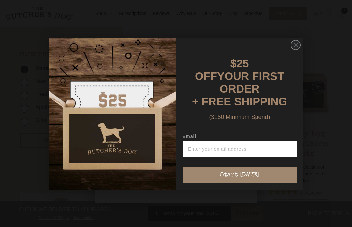  Describe the element at coordinates (112, 113) in the screenshot. I see `img: d0d537dc-5429-4832-8318-9955428ea0a1.jpeg` at that location.